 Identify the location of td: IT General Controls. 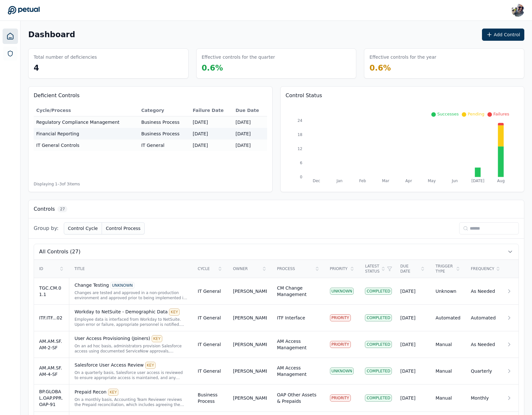
(86, 145).